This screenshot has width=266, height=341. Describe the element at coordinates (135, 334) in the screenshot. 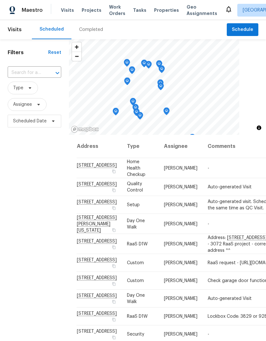

I see `span: Security` at that location.